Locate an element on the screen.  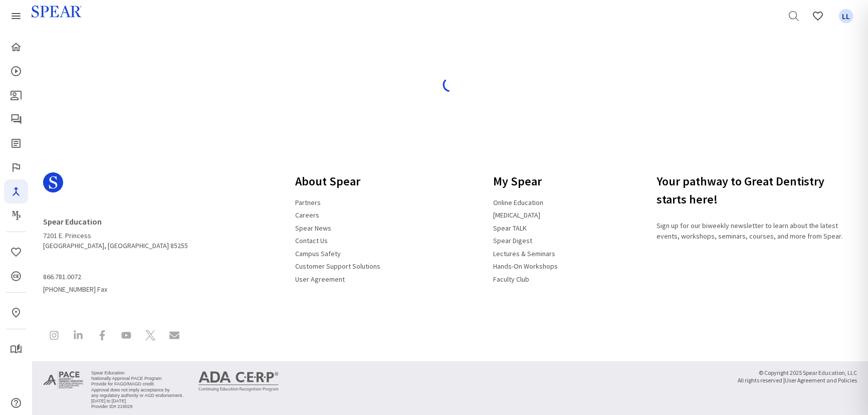
a: Spear Education on Instagram is located at coordinates (54, 337).